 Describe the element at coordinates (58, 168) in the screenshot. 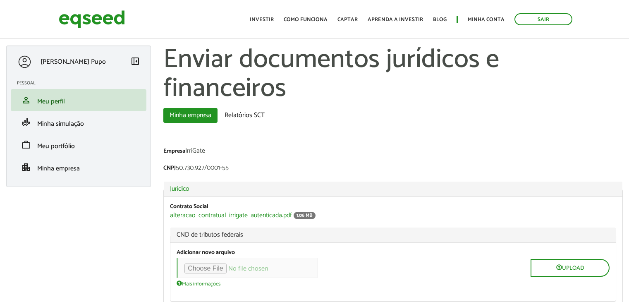

I see `span: Minha empresa` at that location.